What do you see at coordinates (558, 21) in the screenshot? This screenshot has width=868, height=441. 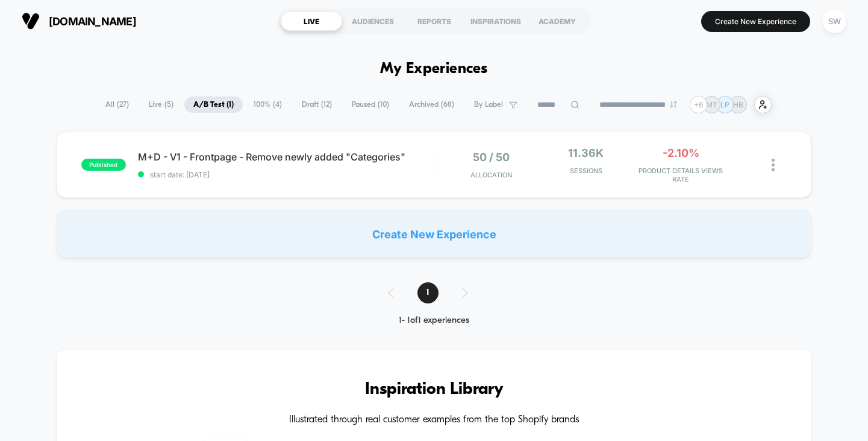 I see `div: ACADEMY` at bounding box center [558, 21].